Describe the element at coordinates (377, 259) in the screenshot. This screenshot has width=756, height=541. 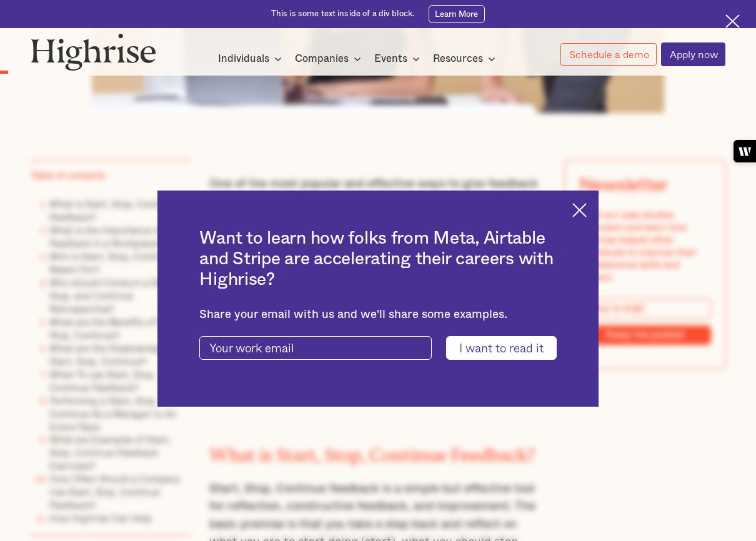
I see `h2: Want to learn how folks from Meta, Airtable and Stripe are accelerating their careers with Highrise?` at that location.